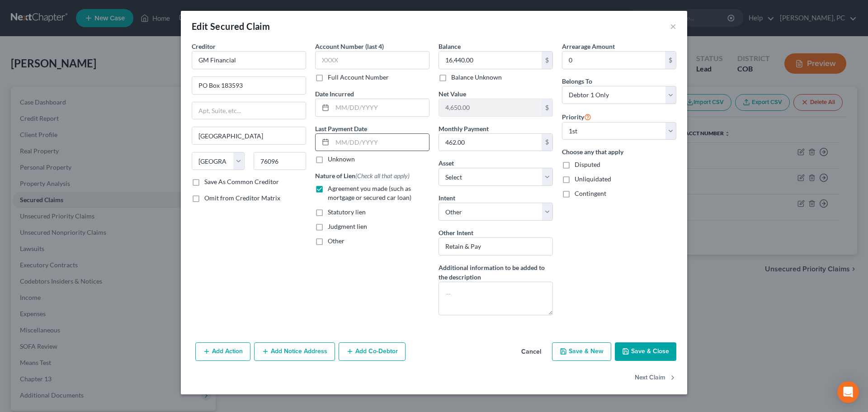  What do you see at coordinates (372, 352) in the screenshot?
I see `button: Add Co-Debtor` at bounding box center [372, 352].